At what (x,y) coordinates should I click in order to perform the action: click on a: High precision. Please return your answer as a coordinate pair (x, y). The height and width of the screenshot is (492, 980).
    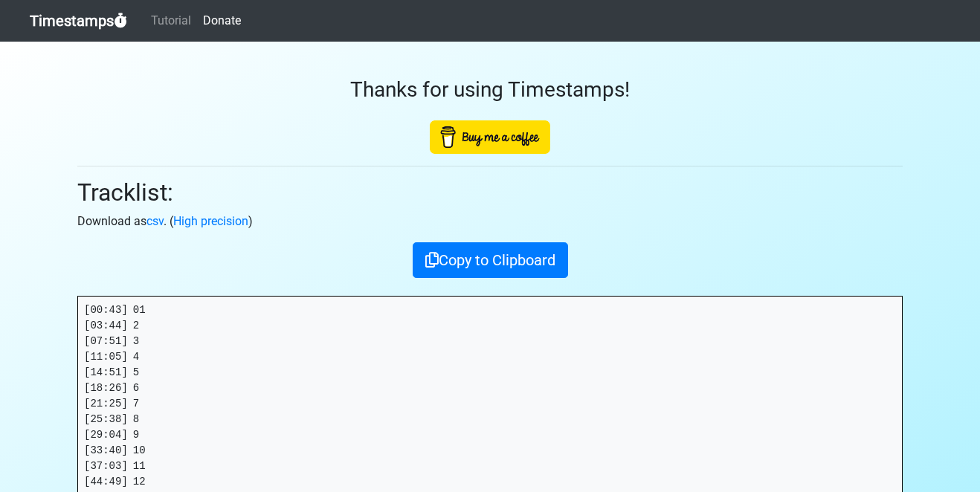
    Looking at the image, I should click on (210, 221).